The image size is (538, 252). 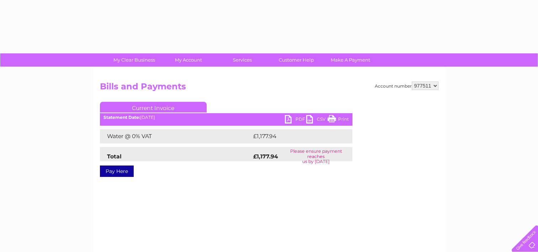 What do you see at coordinates (188, 60) in the screenshot?
I see `a: My Account` at bounding box center [188, 60].